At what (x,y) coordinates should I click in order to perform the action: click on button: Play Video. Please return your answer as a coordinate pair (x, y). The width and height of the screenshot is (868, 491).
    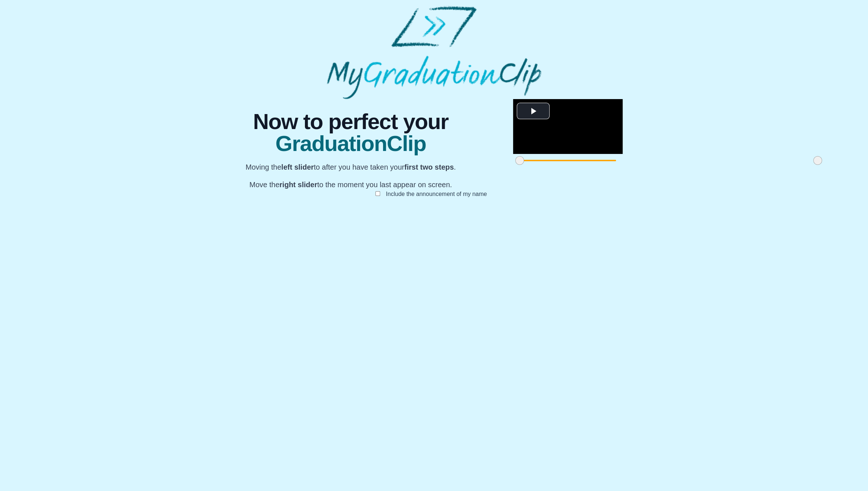
    Looking at the image, I should click on (533, 110).